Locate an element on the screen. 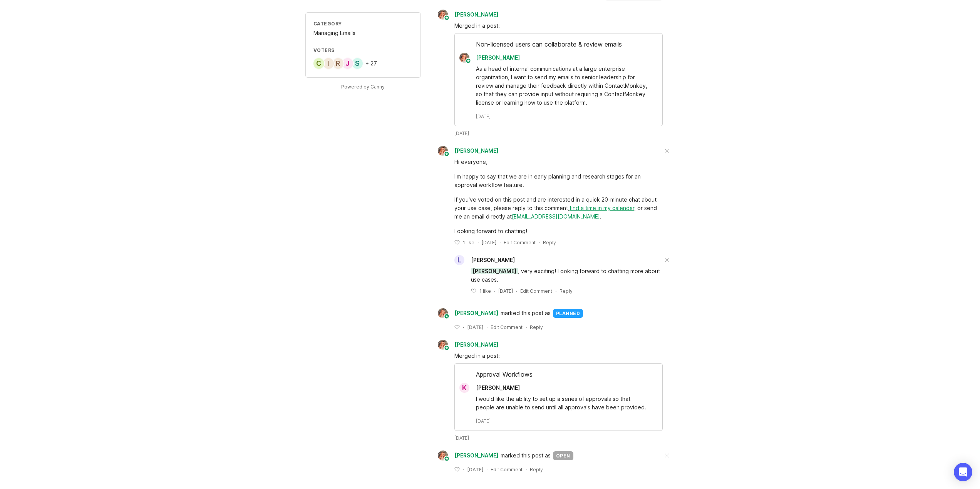  div: Non-licensed users can collaborate & review emails is located at coordinates (558, 46).